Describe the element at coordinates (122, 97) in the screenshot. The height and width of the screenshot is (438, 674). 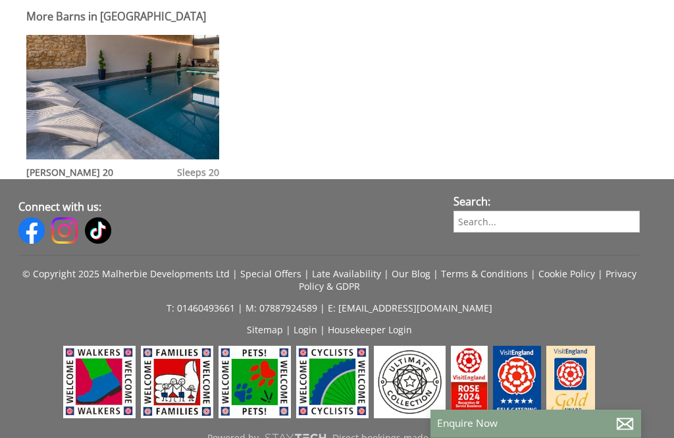
I see `img: An image of 'Churchill 20', Somerset` at that location.